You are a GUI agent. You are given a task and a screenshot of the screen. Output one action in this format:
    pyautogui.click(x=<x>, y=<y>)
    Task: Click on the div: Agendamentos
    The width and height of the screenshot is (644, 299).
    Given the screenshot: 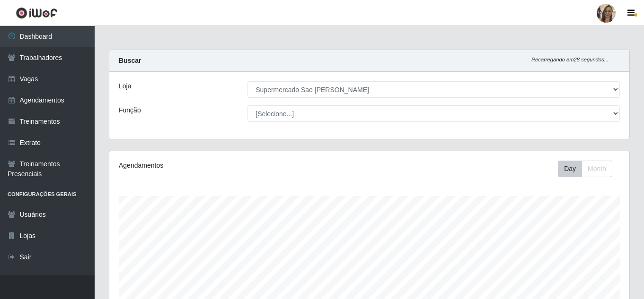 What is the action you would take?
    pyautogui.click(x=219, y=165)
    